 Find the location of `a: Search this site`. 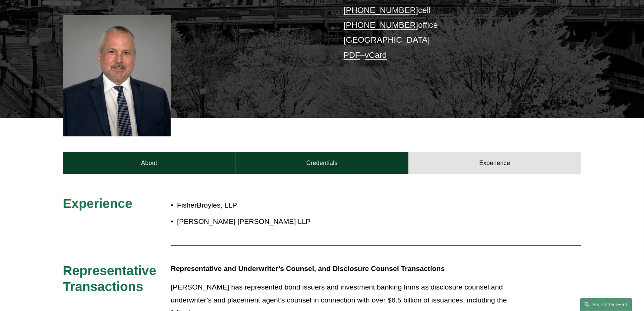

a: Search this site is located at coordinates (606, 304).